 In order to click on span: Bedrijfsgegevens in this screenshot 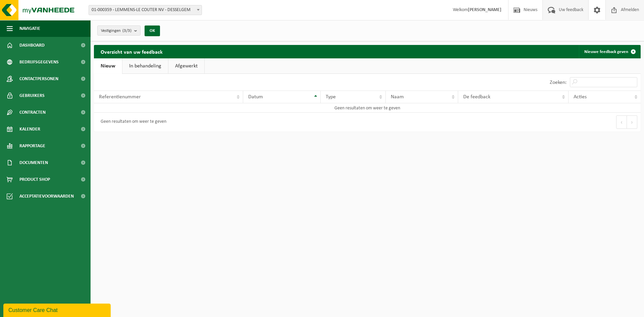, I will do `click(39, 62)`.